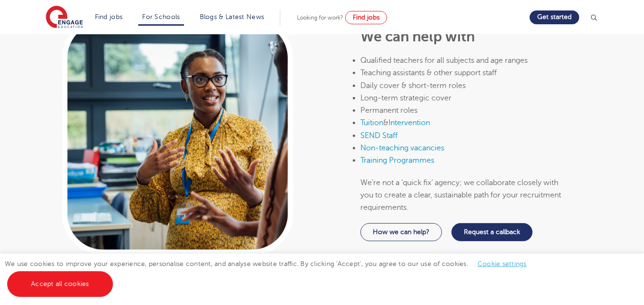  What do you see at coordinates (554, 18) in the screenshot?
I see `a: Get started` at bounding box center [554, 18].